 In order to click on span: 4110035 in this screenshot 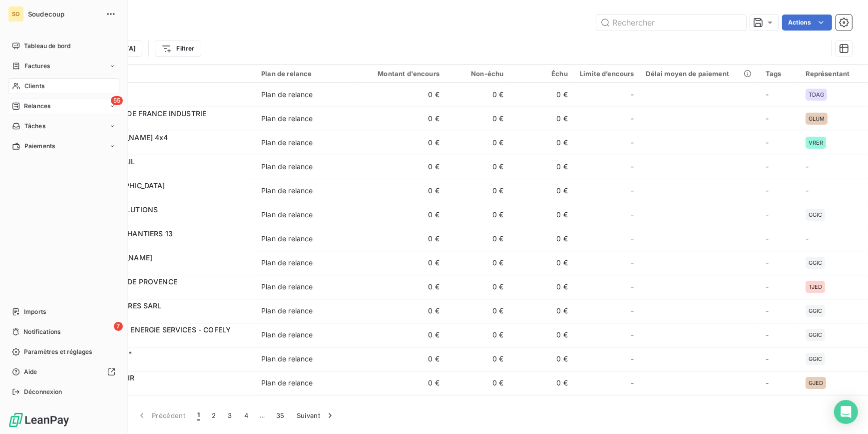, I will do `click(159, 267)`.